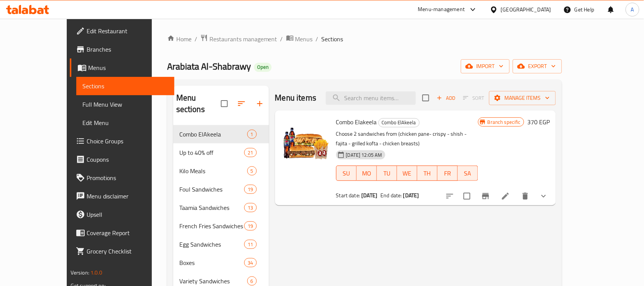 This screenshot has width=644, height=286. What do you see at coordinates (446, 98) in the screenshot?
I see `span: Add` at bounding box center [446, 98].